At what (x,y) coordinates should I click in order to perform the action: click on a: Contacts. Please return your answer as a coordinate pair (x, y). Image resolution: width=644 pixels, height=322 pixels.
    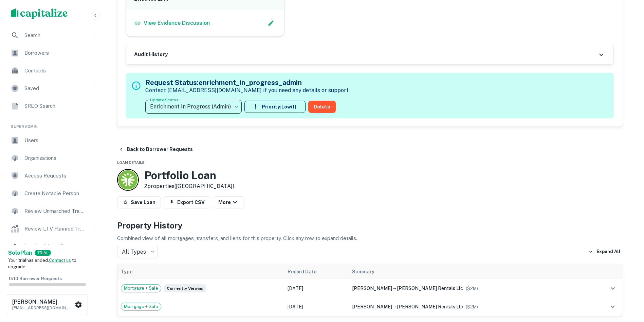
    Looking at the image, I should click on (47, 71).